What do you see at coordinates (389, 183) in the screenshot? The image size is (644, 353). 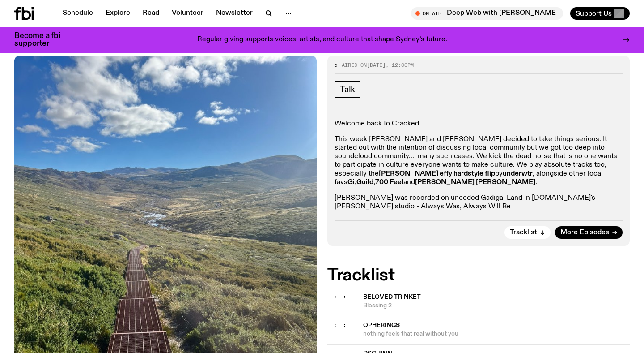 I see `strong: 700 Feel` at bounding box center [389, 183].